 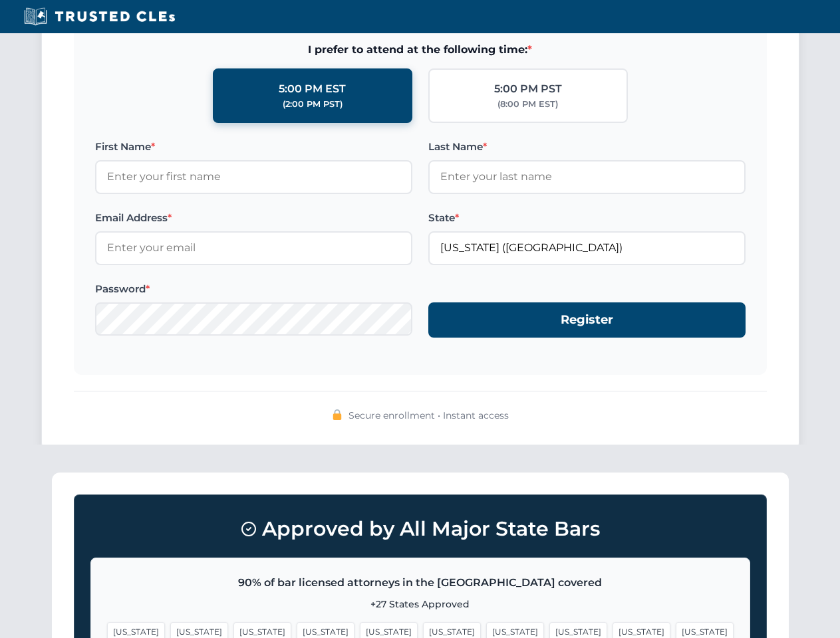 I want to click on span: Secure enrollment • Instant access, so click(x=428, y=415).